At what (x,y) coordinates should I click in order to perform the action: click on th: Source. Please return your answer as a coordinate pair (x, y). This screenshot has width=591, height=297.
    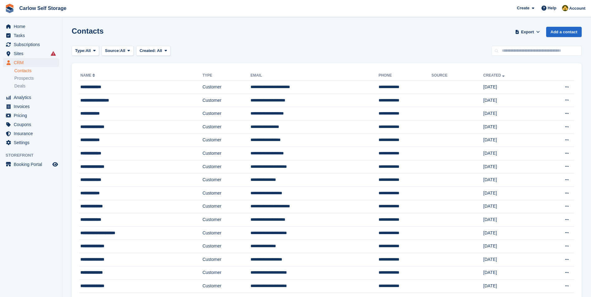
    Looking at the image, I should click on (457, 76).